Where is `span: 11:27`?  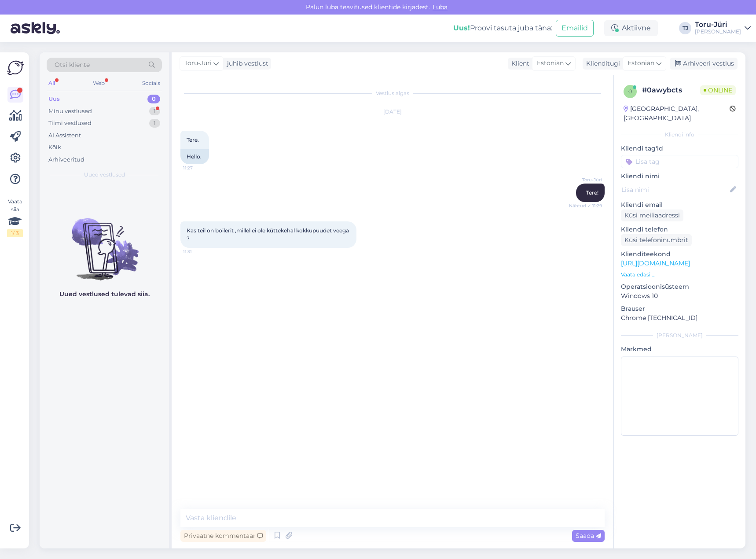
span: 11:27 is located at coordinates (199, 168).